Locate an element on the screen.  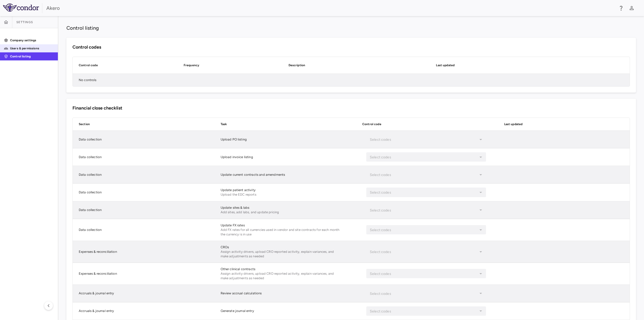
h4: Control listing is located at coordinates (351, 28).